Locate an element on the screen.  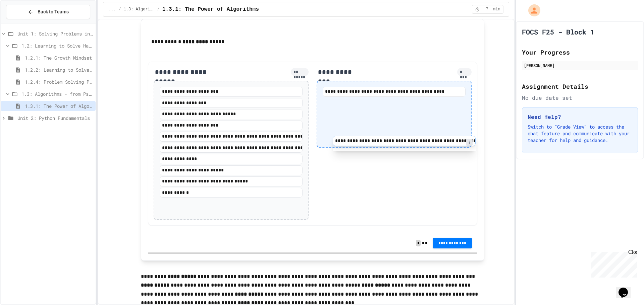
p: Switch to "Grade View" to access the chat feature and communicate with your teacher for help and ... is located at coordinates (580, 133).